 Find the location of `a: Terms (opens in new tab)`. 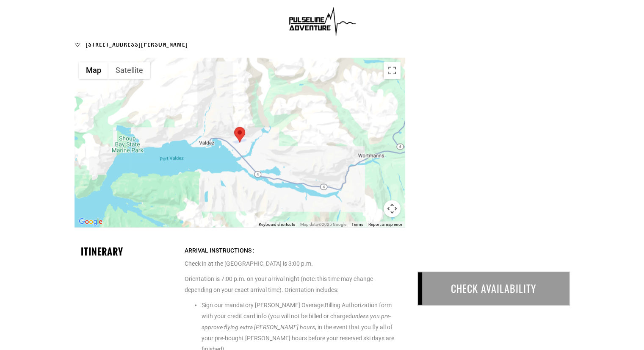

a: Terms (opens in new tab) is located at coordinates (357, 224).